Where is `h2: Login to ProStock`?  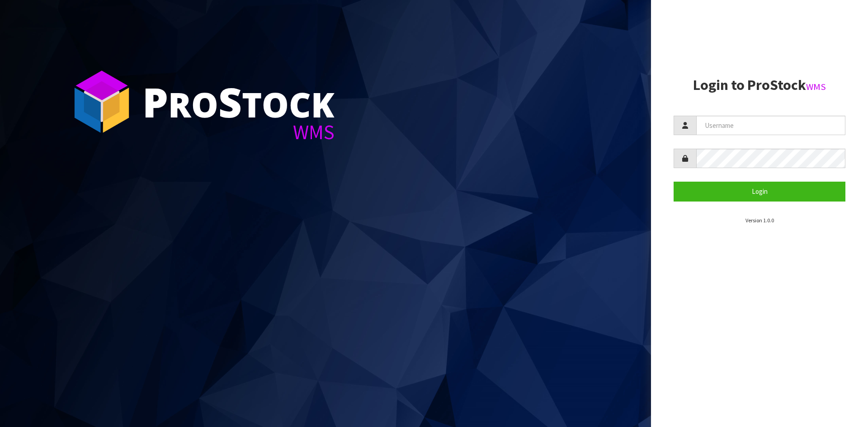 h2: Login to ProStock is located at coordinates (759, 85).